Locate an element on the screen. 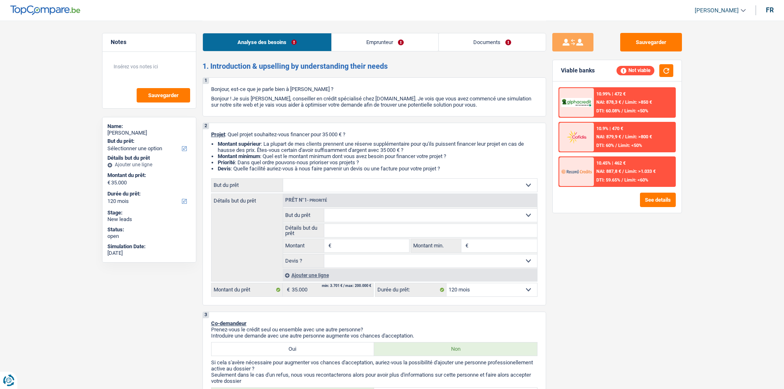 Image resolution: width=784 pixels, height=389 pixels. div: 10.9% | 470 € is located at coordinates (610, 128).